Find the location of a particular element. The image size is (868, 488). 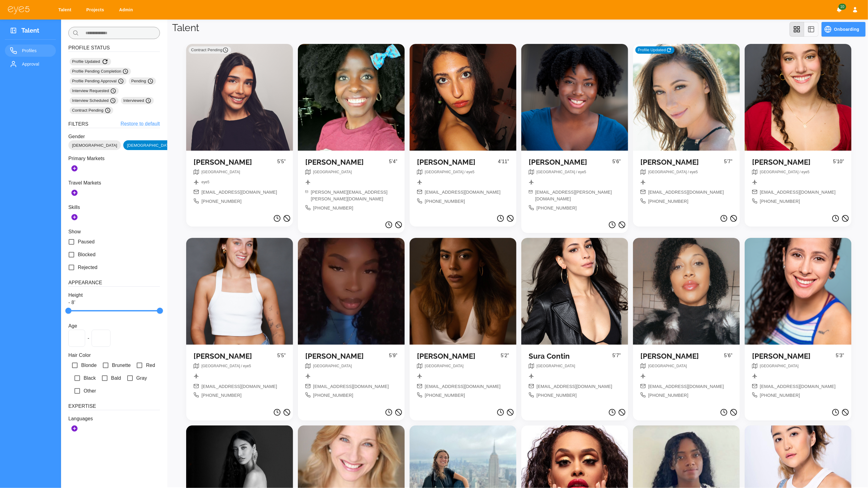

p: 5’9” is located at coordinates (393, 358).